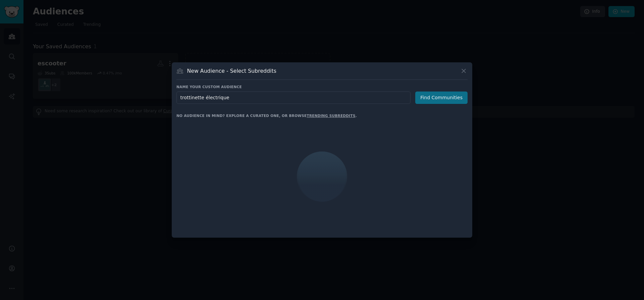 This screenshot has width=644, height=300. I want to click on h3: New Audience - Select Subreddits, so click(232, 71).